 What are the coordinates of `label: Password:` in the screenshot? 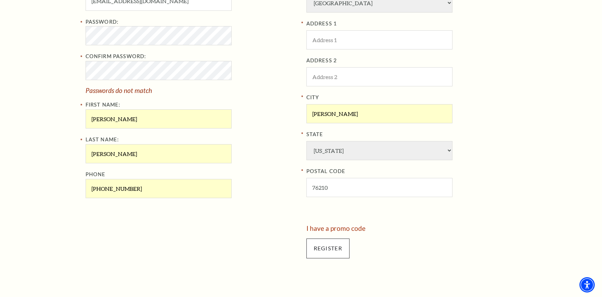 It's located at (102, 22).